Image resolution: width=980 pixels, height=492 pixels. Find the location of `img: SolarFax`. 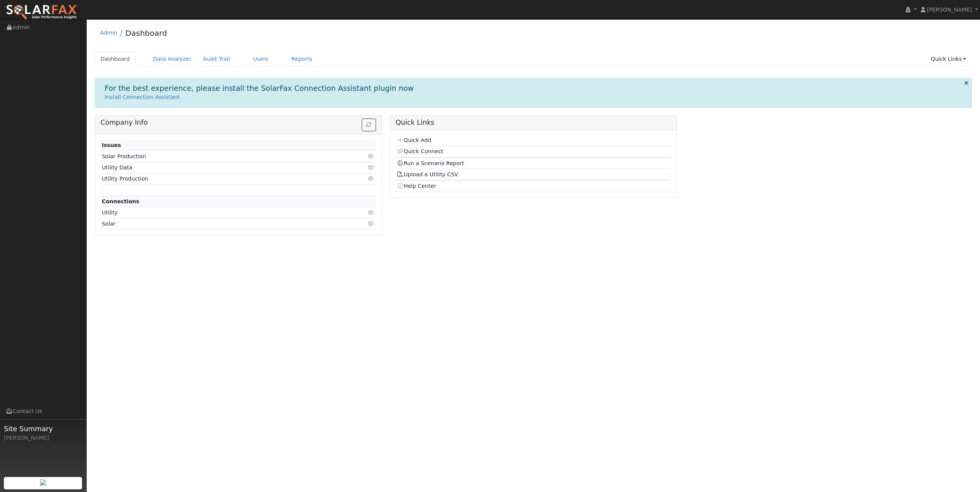

img: SolarFax is located at coordinates (42, 12).